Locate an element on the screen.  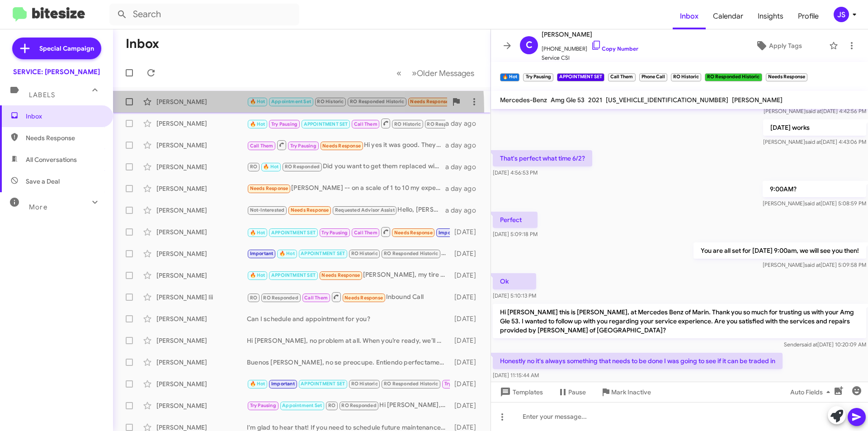
div: Did you want to get them replaced with us? is located at coordinates (346, 166).